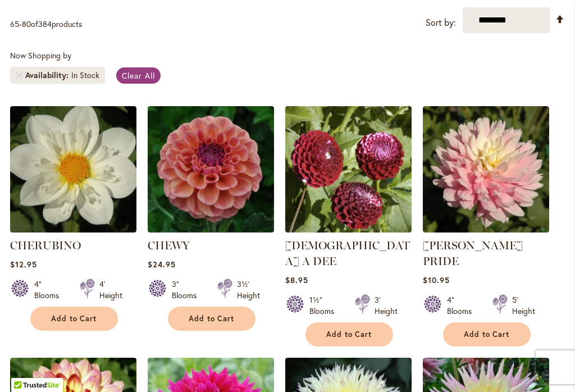 This screenshot has width=575, height=392. What do you see at coordinates (27, 23) in the screenshot?
I see `span: 80` at bounding box center [27, 23].